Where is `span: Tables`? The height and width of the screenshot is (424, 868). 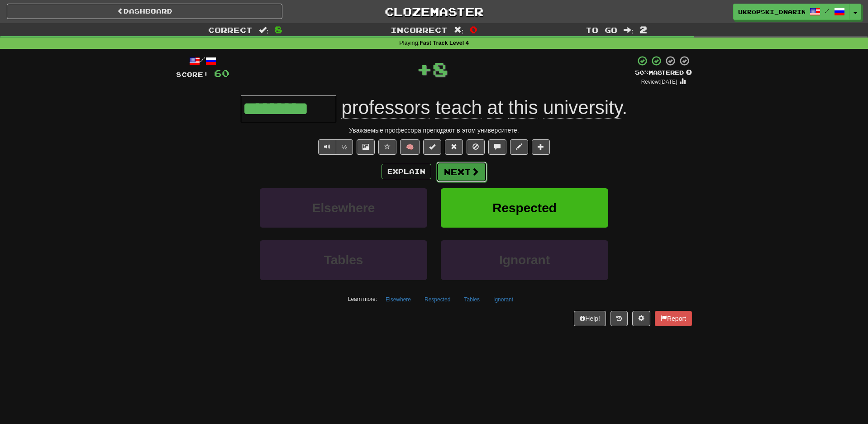
span: Tables is located at coordinates (344, 260).